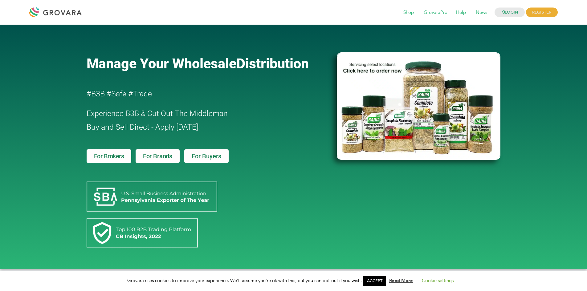  Describe the element at coordinates (542, 12) in the screenshot. I see `span: REGISTER` at that location.